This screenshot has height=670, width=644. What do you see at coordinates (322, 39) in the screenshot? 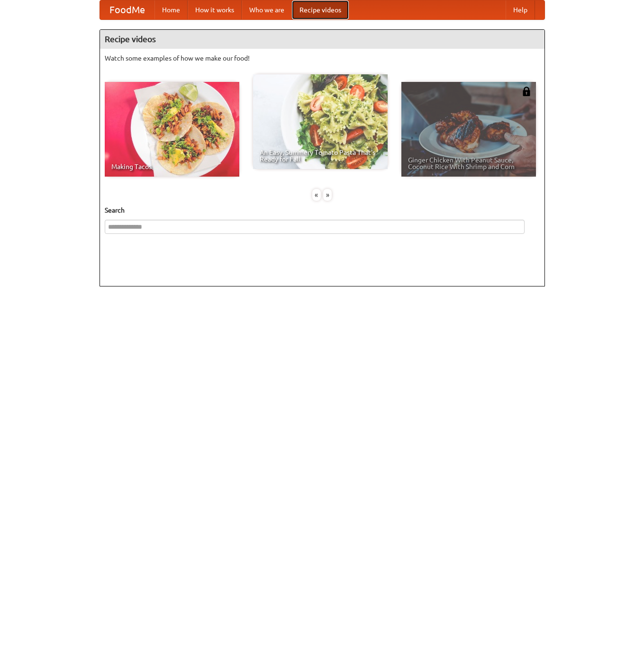
I see `h4: Recipe videos` at bounding box center [322, 39].